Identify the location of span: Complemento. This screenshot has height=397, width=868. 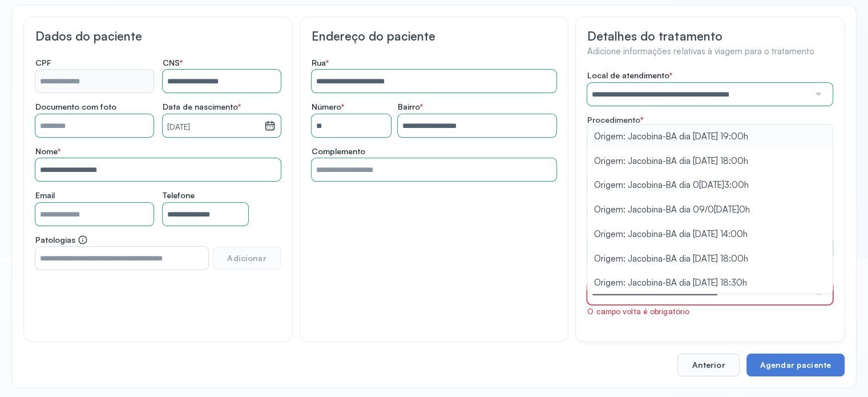
(338, 151).